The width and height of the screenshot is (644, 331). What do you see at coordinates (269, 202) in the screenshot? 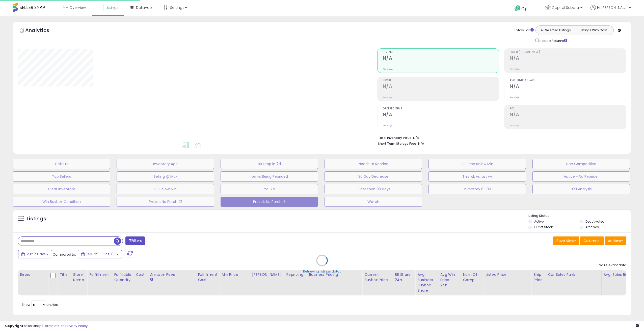
I see `button: Preset: No Purch. 6` at bounding box center [269, 202].